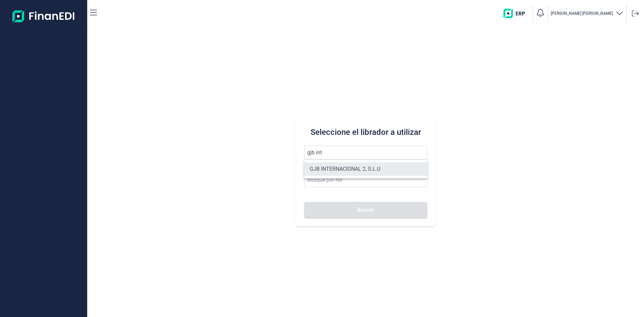  I want to click on img: Logo de aplicación, so click(43, 16).